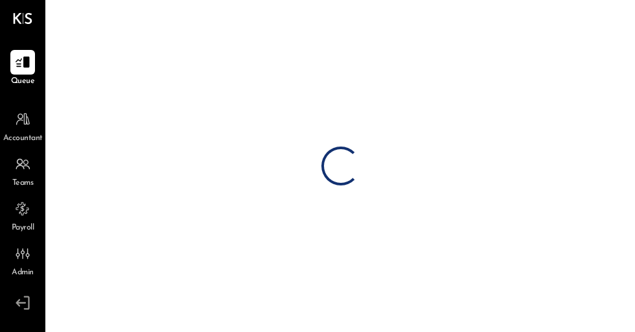  Describe the element at coordinates (23, 183) in the screenshot. I see `span: Teams` at that location.